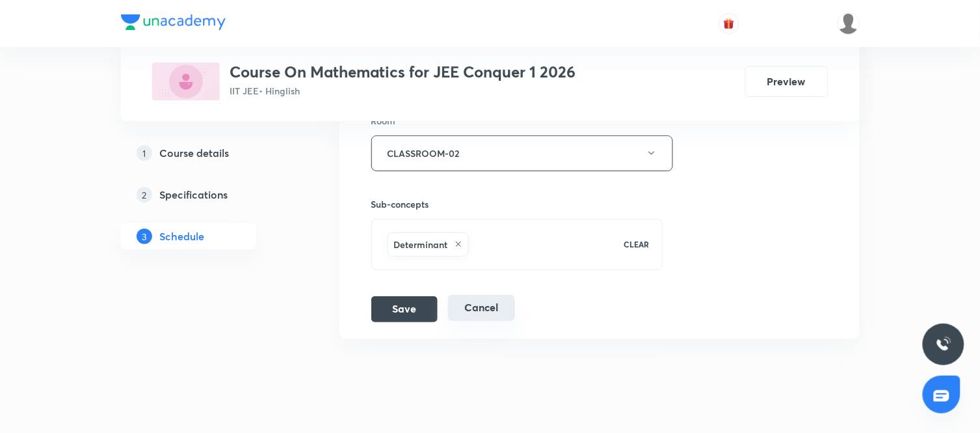  I want to click on a: 1Course details, so click(209, 153).